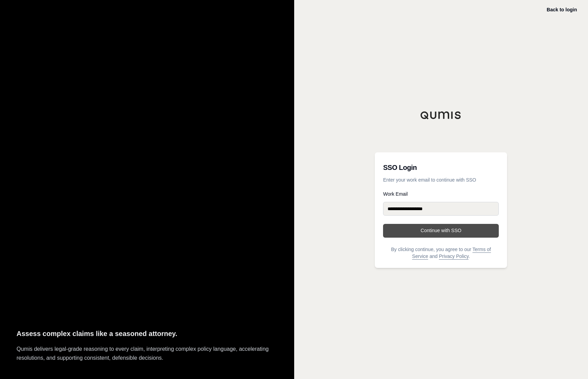 This screenshot has width=588, height=379. Describe the element at coordinates (562, 10) in the screenshot. I see `a: Back to login` at that location.